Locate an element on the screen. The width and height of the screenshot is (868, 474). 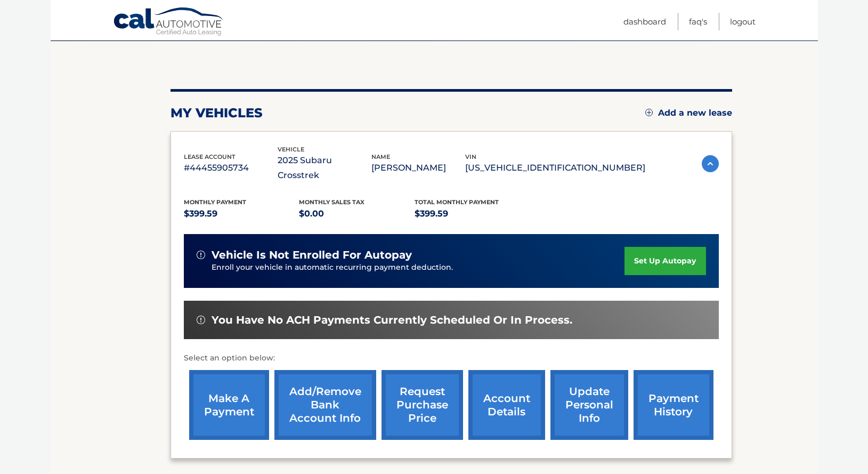
p: 2025 Subaru Crosstrek is located at coordinates (324, 168).